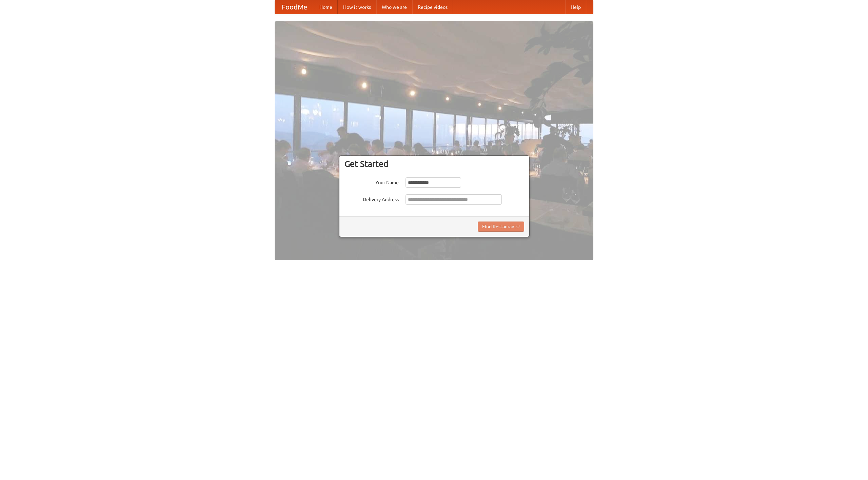 Image resolution: width=868 pixels, height=480 pixels. Describe the element at coordinates (433, 7) in the screenshot. I see `a: Recipe videos` at that location.